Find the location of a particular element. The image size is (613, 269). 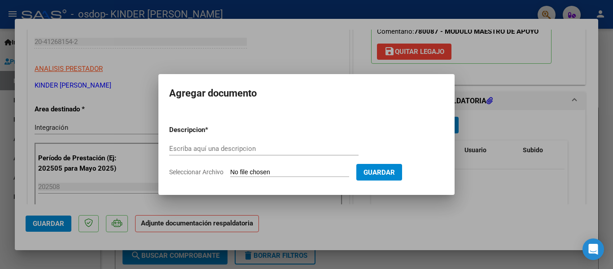

div: Open Intercom Messenger is located at coordinates (593, 249).